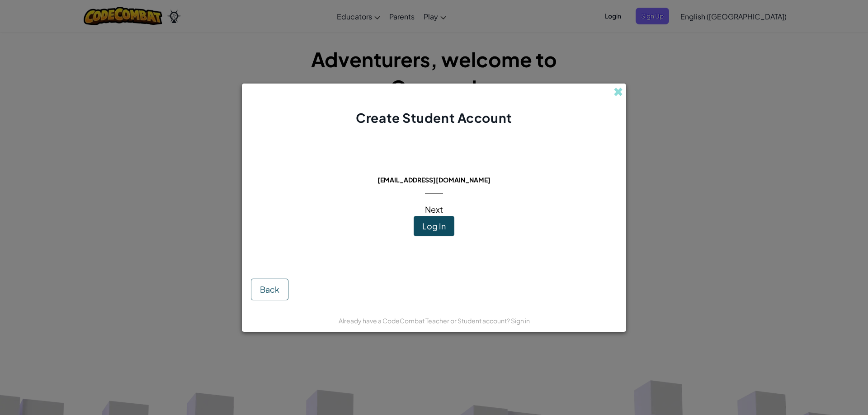 This screenshot has width=868, height=415. Describe the element at coordinates (434, 226) in the screenshot. I see `span: Log In` at that location.